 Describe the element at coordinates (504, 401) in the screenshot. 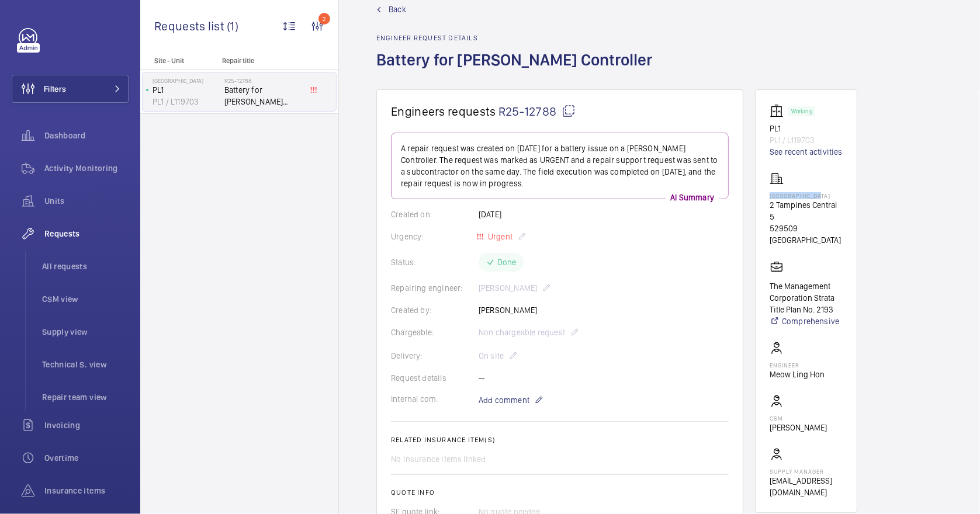

I see `span: Add comment` at that location.